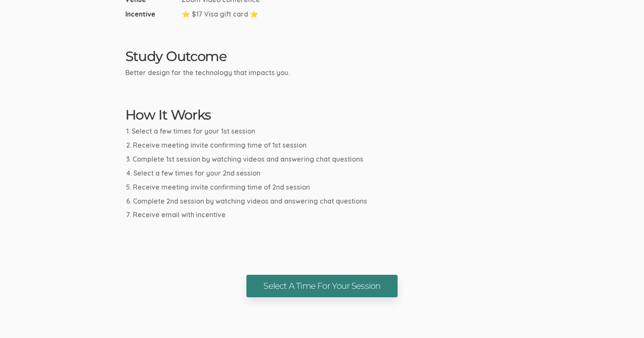  I want to click on div: Chat Widget, so click(623, 317).